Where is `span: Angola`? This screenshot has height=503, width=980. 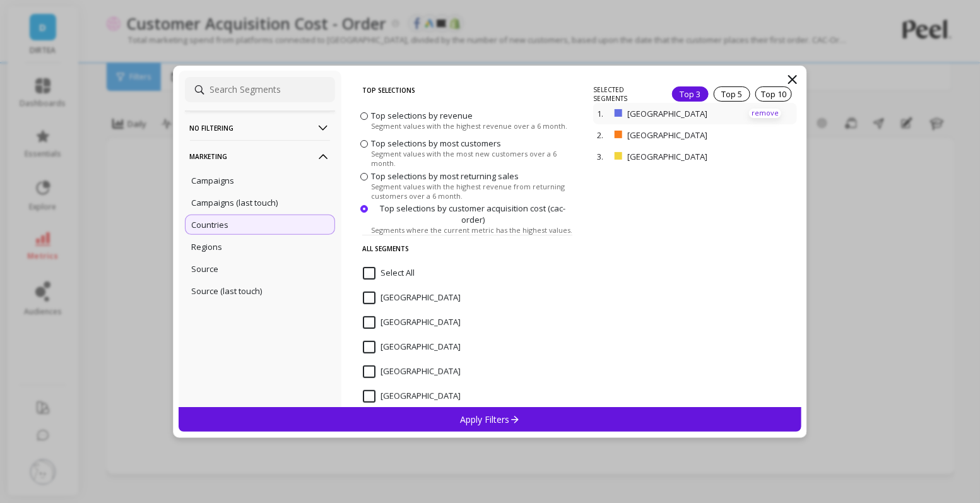
span: Angola is located at coordinates (412, 396).